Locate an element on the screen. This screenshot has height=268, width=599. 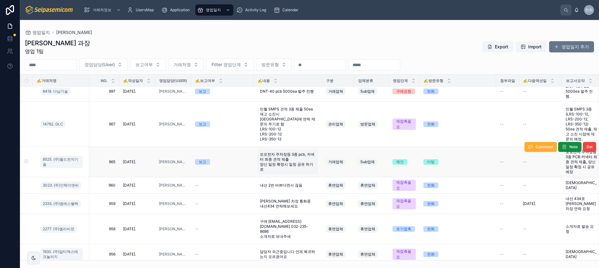
button: Export is located at coordinates (498, 47).